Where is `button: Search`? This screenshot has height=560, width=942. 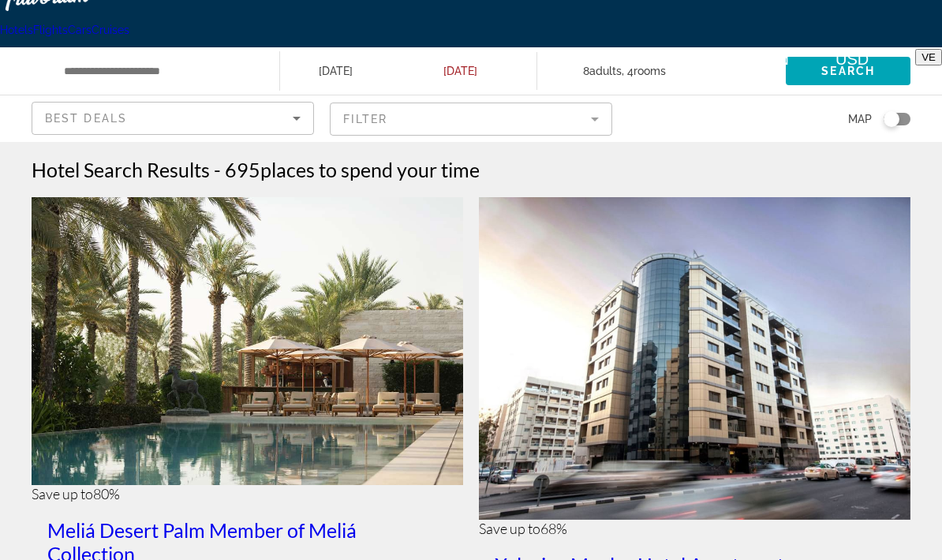 button: Search is located at coordinates (848, 71).